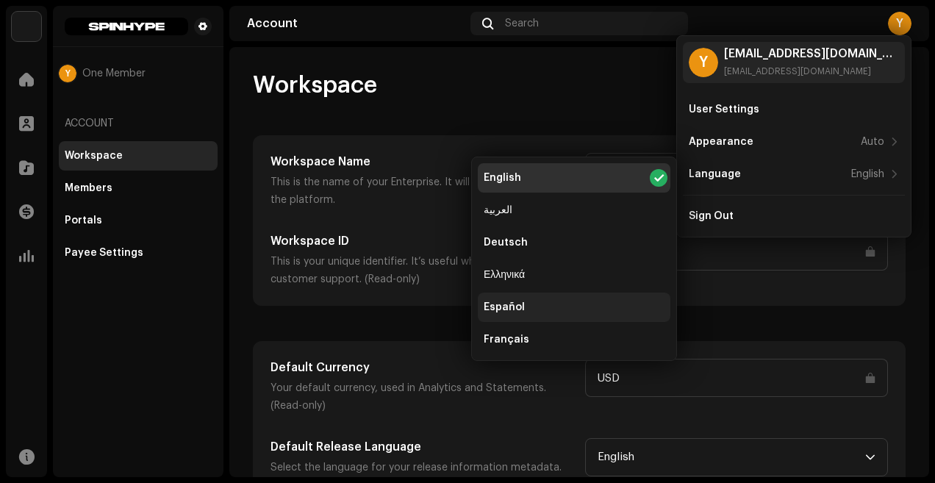 This screenshot has height=483, width=935. I want to click on h5: Default Release Language, so click(422, 447).